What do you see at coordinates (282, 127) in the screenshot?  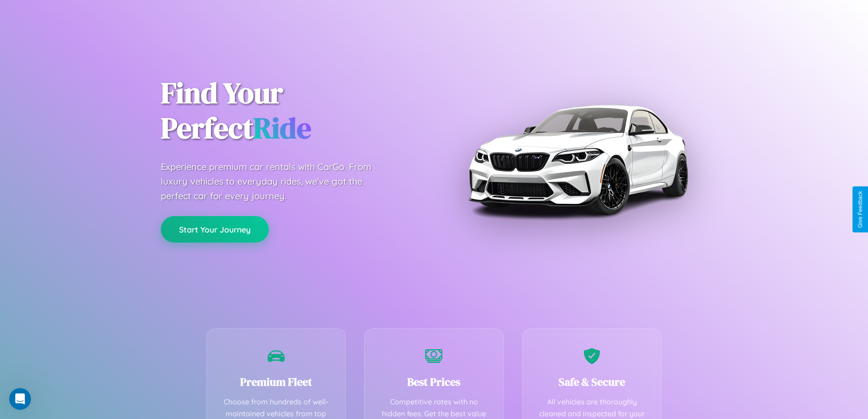 I see `span: Ride` at bounding box center [282, 127].